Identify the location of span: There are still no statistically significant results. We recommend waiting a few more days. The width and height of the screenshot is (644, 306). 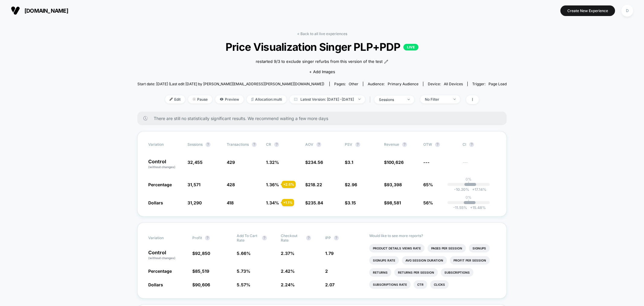
(324, 119).